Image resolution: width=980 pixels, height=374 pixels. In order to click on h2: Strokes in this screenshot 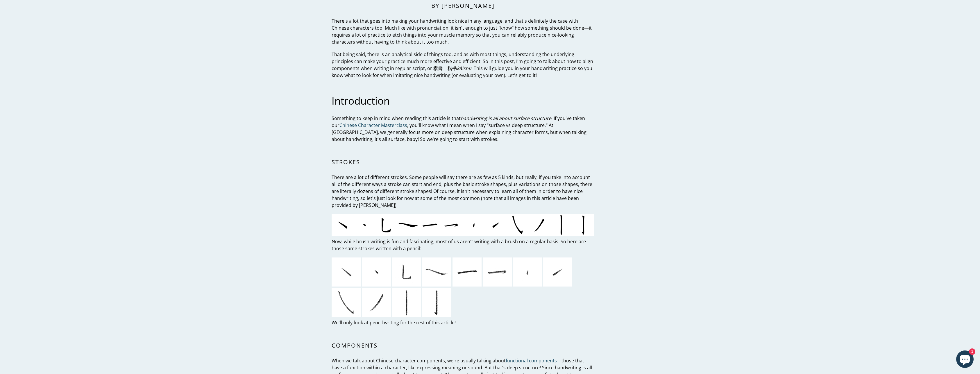, I will do `click(462, 163)`.